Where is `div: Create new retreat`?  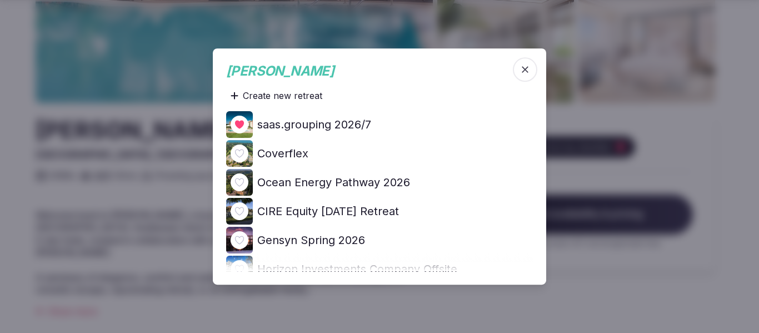
div: Create new retreat is located at coordinates (276, 96).